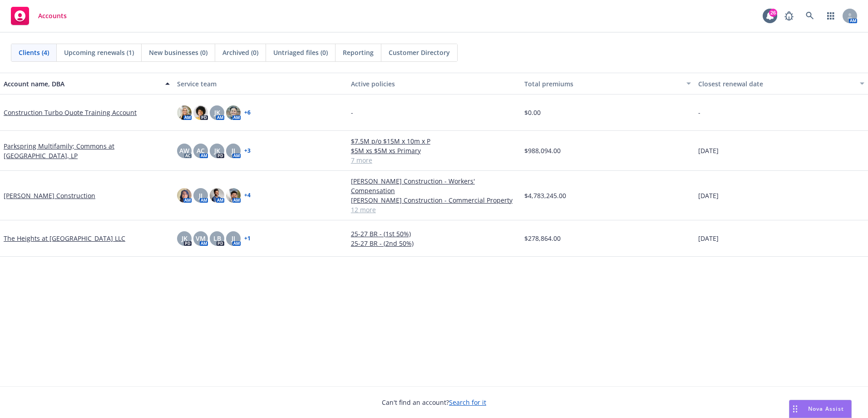 This screenshot has width=868, height=418. I want to click on div: Drag to move, so click(795, 409).